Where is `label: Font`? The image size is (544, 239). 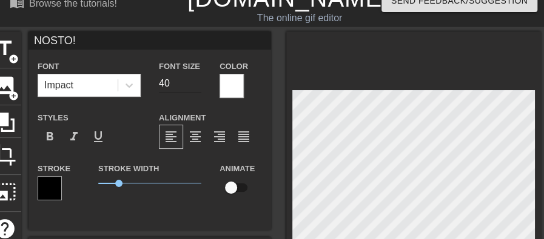 label: Font is located at coordinates (48, 67).